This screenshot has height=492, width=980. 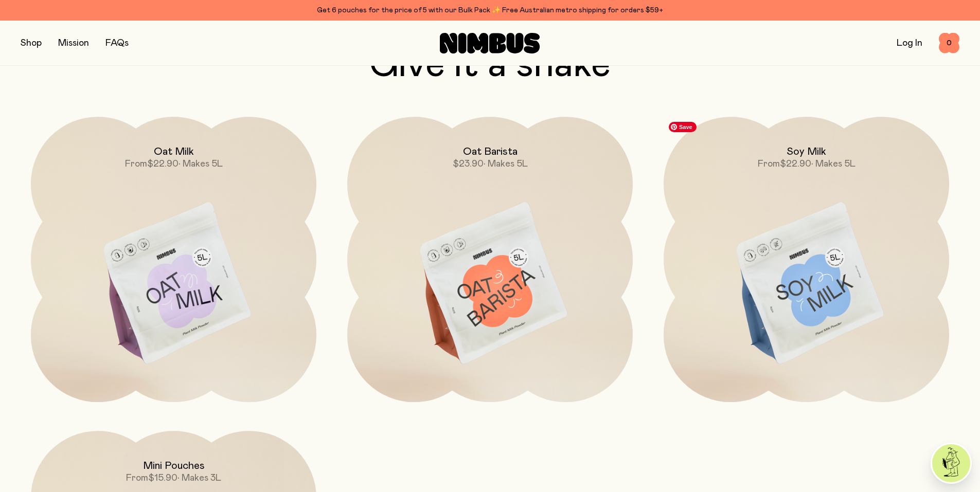 I want to click on button: 0, so click(x=949, y=43).